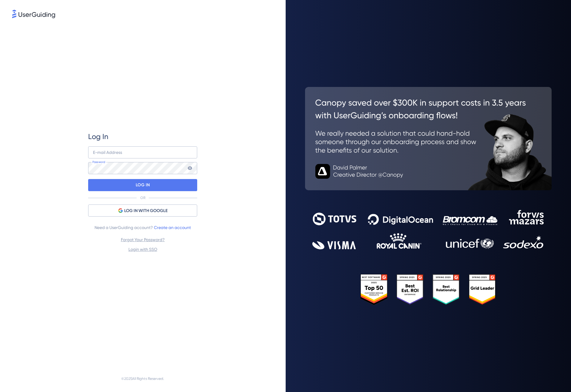  I want to click on span: LOG IN WITH GOOGLE, so click(146, 211).